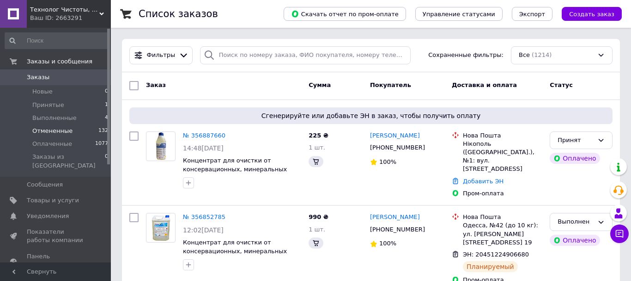  What do you see at coordinates (178, 14) in the screenshot?
I see `h1: Список заказов` at bounding box center [178, 14].